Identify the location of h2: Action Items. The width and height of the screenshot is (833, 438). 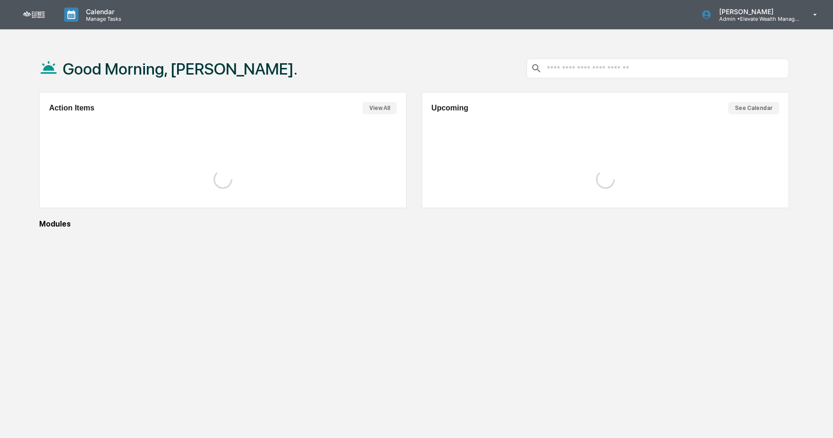
(72, 108).